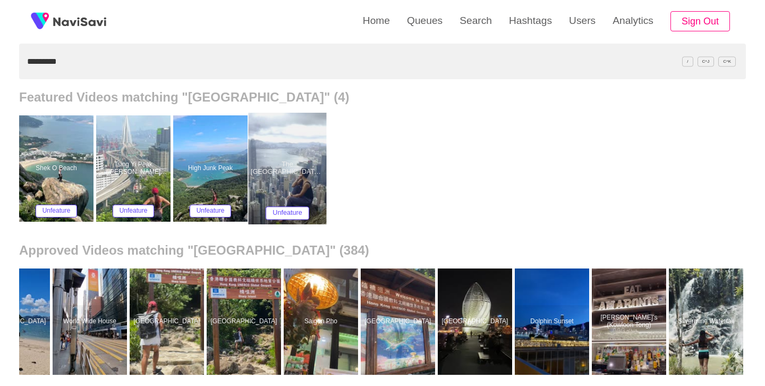 This screenshot has width=765, height=386. Describe the element at coordinates (727, 61) in the screenshot. I see `span: C^K` at that location.